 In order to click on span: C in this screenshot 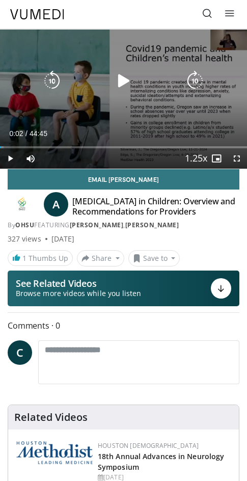, I will do `click(20, 352)`.